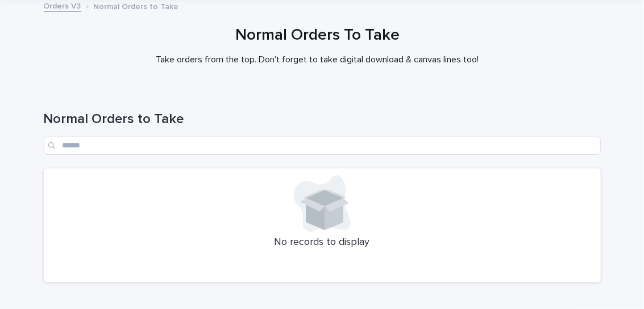 This screenshot has width=644, height=309. I want to click on h1: Normal Orders to Take, so click(322, 119).